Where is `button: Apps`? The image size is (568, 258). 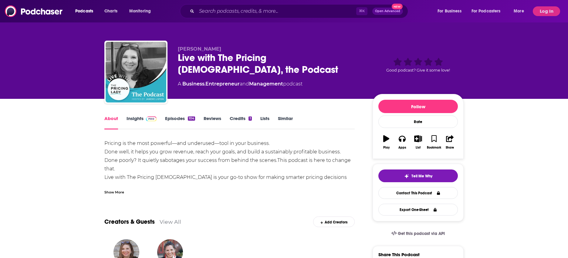 button: Apps is located at coordinates (402, 142).